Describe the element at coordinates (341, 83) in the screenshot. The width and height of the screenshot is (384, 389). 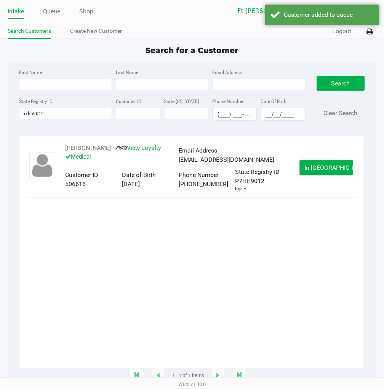
I see `button: Search` at that location.